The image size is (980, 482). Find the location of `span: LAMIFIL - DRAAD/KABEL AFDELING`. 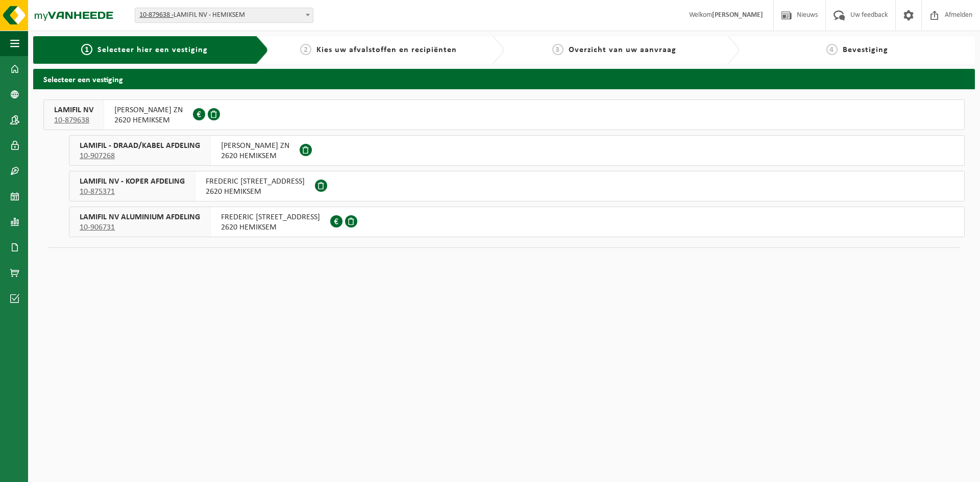

span: LAMIFIL - DRAAD/KABEL AFDELING is located at coordinates (140, 146).